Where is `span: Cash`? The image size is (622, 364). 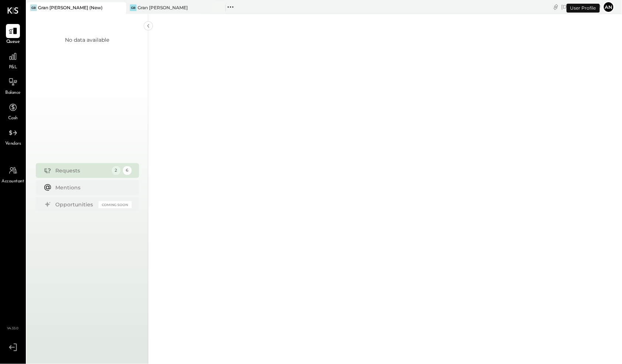 span: Cash is located at coordinates (13, 118).